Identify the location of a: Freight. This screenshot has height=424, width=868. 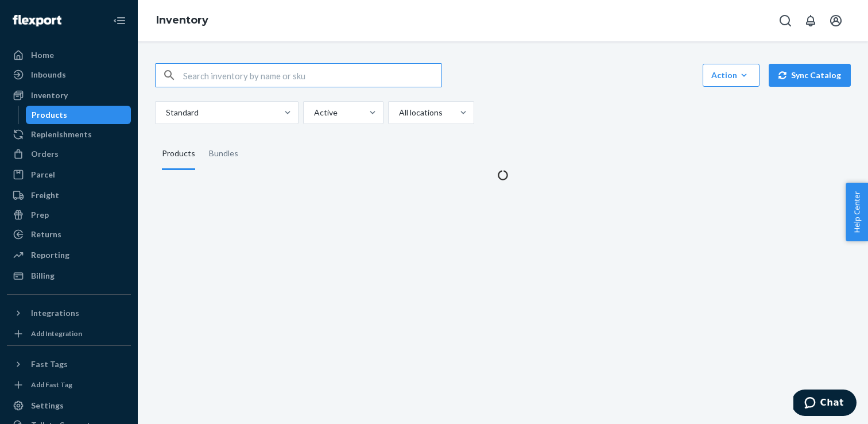
(69, 195).